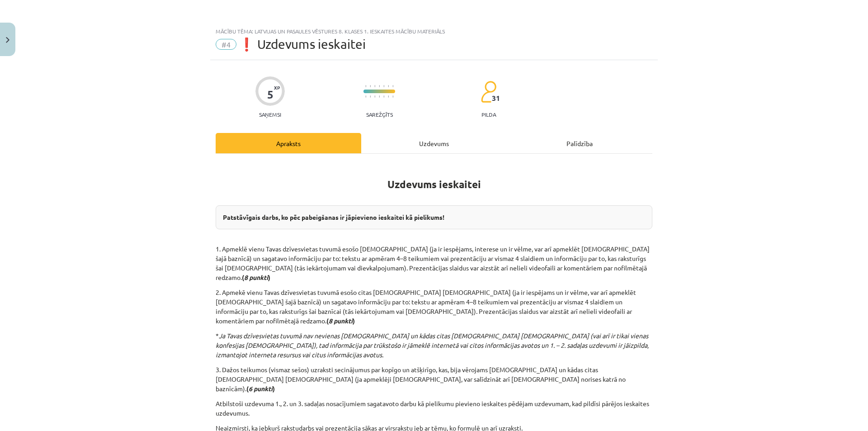 The width and height of the screenshot is (868, 431). I want to click on div: Apraksts, so click(288, 143).